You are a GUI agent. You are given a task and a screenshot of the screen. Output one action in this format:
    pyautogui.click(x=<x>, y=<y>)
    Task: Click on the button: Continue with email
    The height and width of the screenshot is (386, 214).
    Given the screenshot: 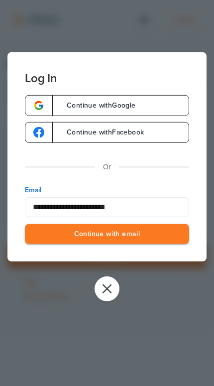 What is the action you would take?
    pyautogui.click(x=107, y=233)
    